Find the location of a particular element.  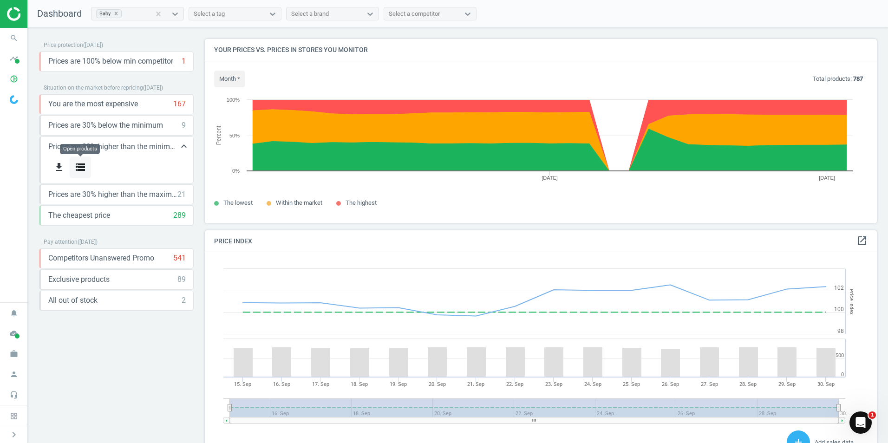

text: 100 is located at coordinates (839, 309).